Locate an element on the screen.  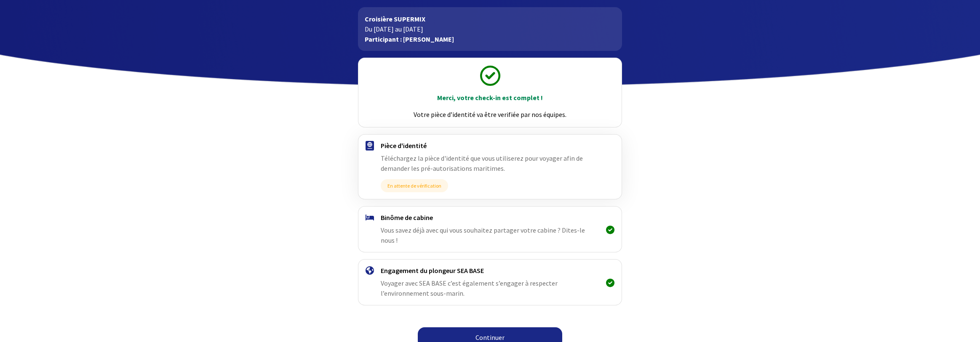
p: Merci, votre check-in est complet ! is located at coordinates (490, 98).